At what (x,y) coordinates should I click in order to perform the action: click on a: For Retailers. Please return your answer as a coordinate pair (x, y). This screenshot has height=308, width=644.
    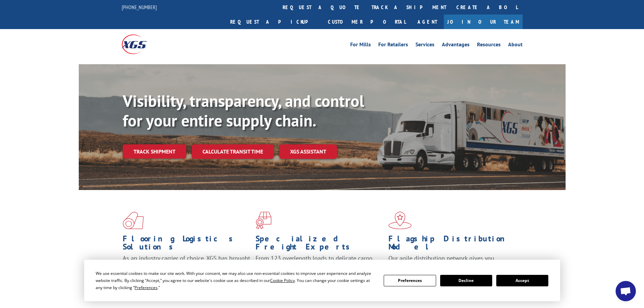
    Looking at the image, I should click on (393, 45).